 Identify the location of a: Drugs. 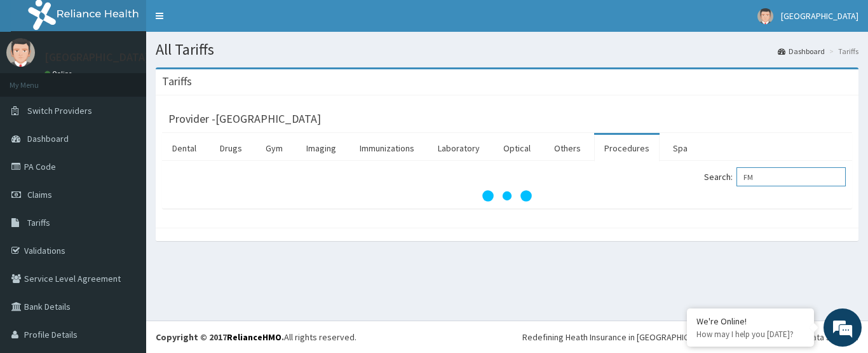
(231, 148).